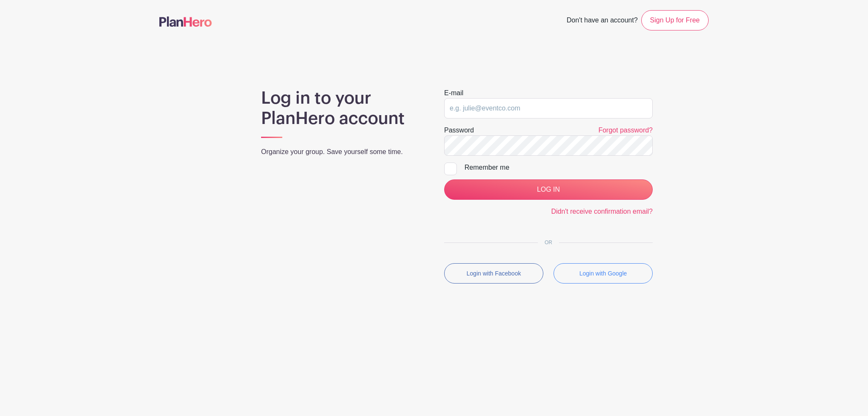 The image size is (868, 416). What do you see at coordinates (675, 20) in the screenshot?
I see `a: Sign Up for Free` at bounding box center [675, 20].